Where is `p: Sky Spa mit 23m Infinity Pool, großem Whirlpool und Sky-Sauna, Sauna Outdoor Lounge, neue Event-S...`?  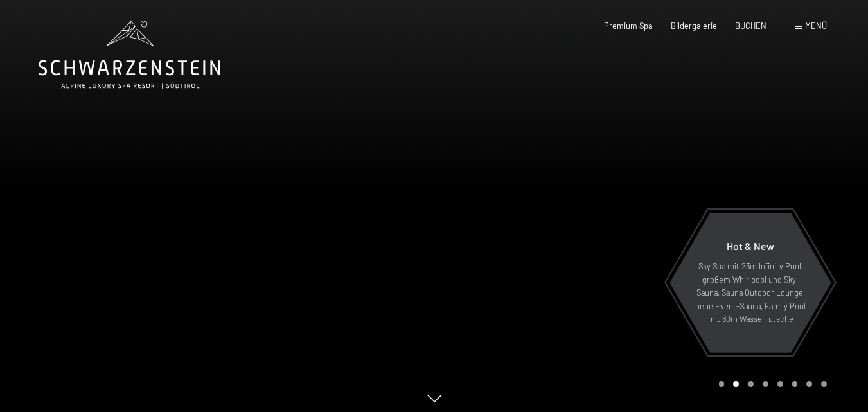 p: Sky Spa mit 23m Infinity Pool, großem Whirlpool und Sky-Sauna, Sauna Outdoor Lounge, neue Event-S... is located at coordinates (750, 292).